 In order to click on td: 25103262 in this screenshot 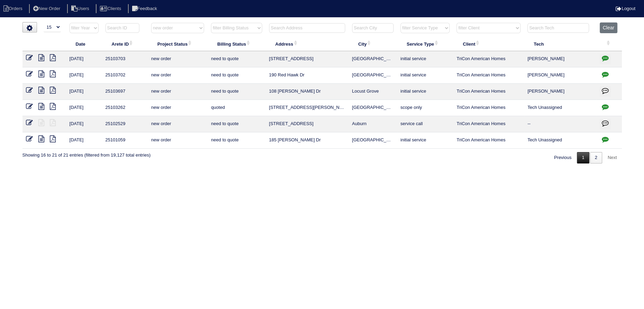, I will do `click(125, 108)`.